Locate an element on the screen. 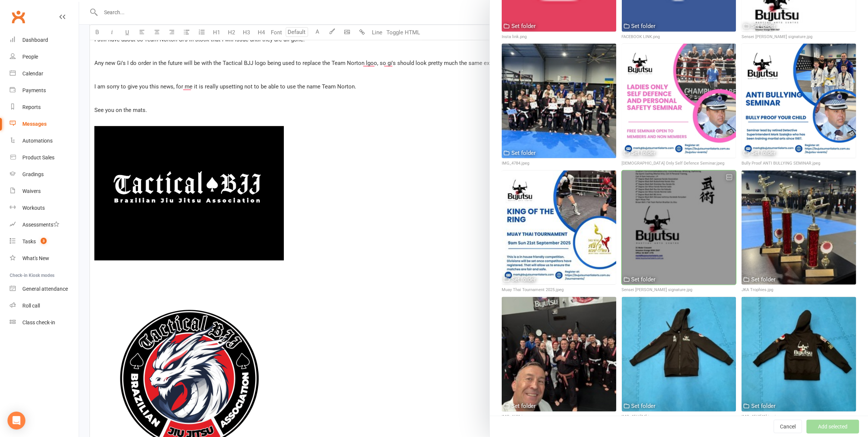 This screenshot has width=868, height=437. div: IMG_4784.jpeg is located at coordinates (559, 163).